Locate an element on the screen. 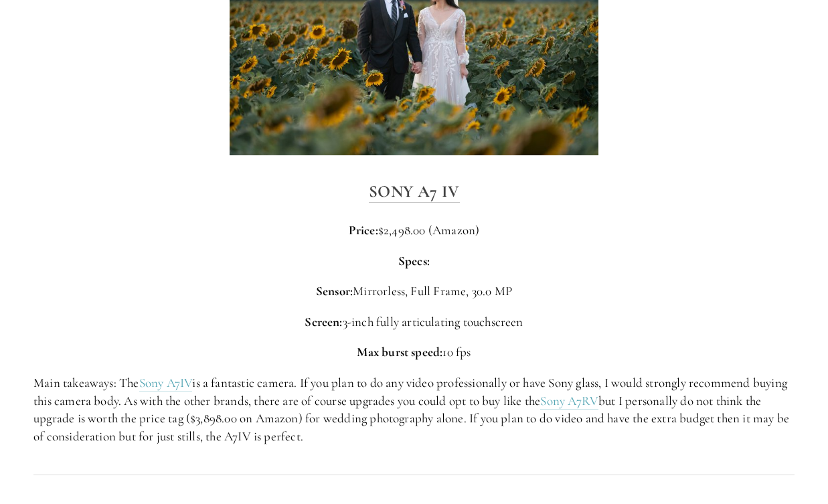  p: 3-inch fully articulating touchscreen is located at coordinates (414, 322).